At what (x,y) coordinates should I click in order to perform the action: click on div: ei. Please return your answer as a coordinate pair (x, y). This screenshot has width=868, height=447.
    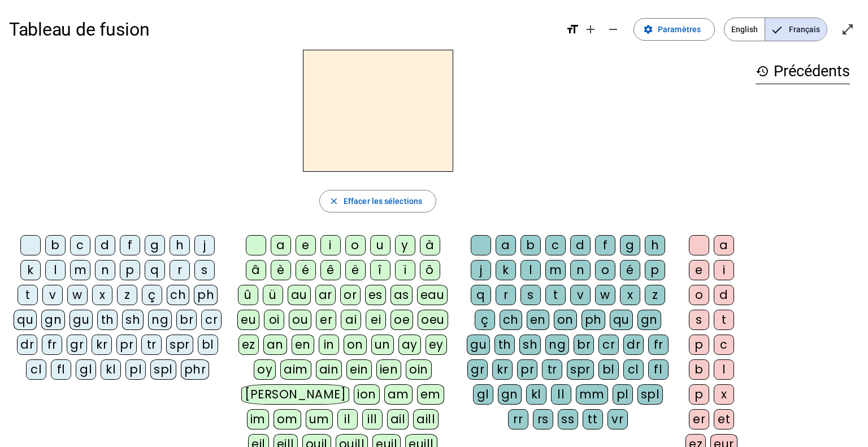
    Looking at the image, I should click on (376, 320).